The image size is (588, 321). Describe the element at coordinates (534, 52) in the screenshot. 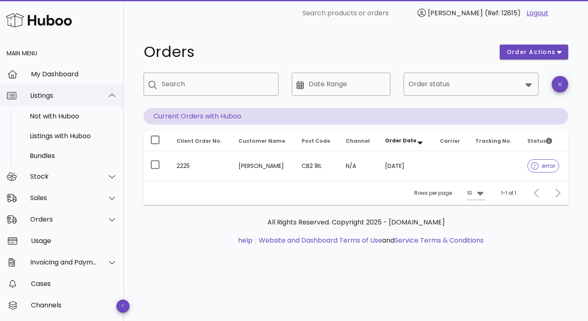

I see `button: order actions` at that location.